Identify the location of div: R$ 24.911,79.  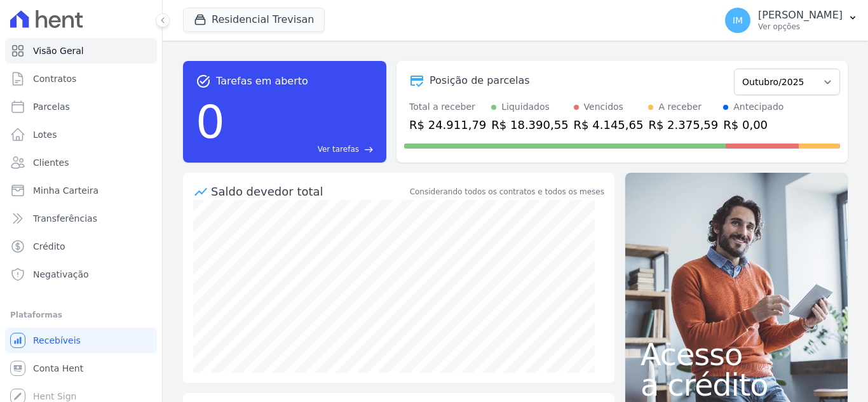
(447, 124).